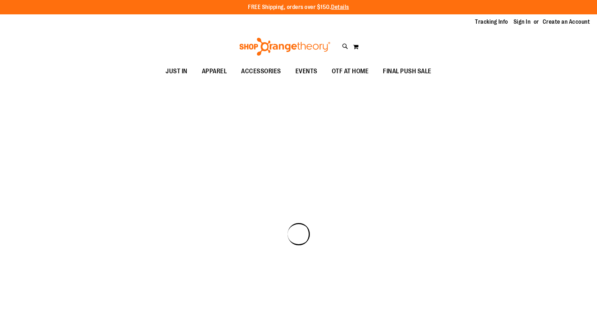  What do you see at coordinates (407, 72) in the screenshot?
I see `a: FINAL PUSH SALE` at bounding box center [407, 72].